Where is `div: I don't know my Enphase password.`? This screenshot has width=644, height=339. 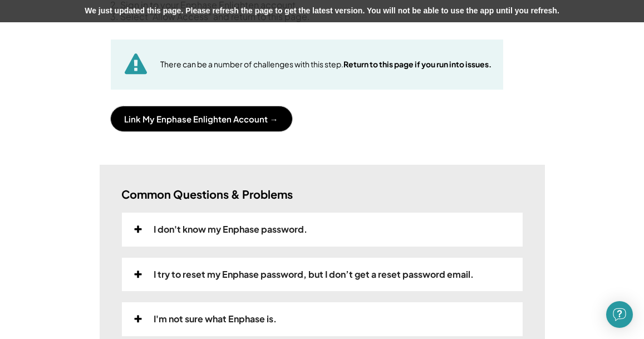 div: I don't know my Enphase password. is located at coordinates (231, 229).